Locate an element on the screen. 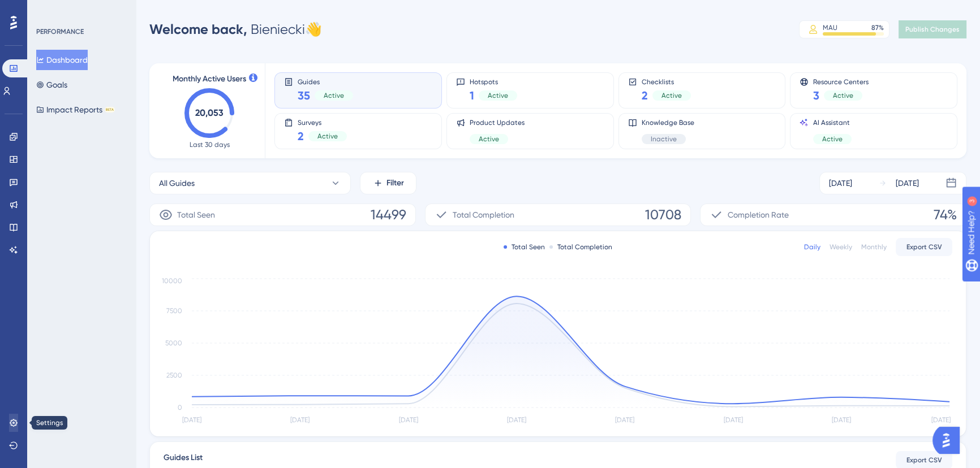 This screenshot has width=980, height=468. div: PERFORMANCE is located at coordinates (60, 32).